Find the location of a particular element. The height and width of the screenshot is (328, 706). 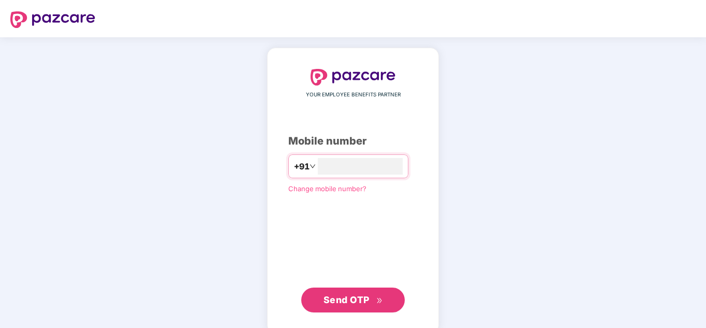

span: Change mobile number? is located at coordinates (327, 188).